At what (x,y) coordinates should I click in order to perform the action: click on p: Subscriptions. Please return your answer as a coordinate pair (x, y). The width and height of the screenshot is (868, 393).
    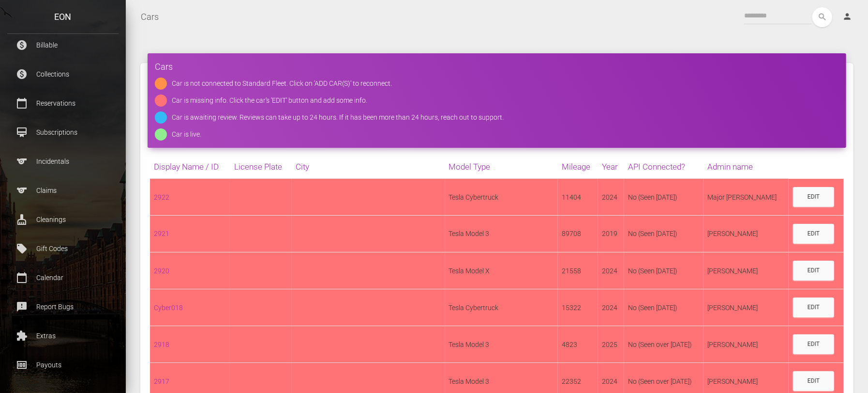
    Looking at the image, I should click on (63, 132).